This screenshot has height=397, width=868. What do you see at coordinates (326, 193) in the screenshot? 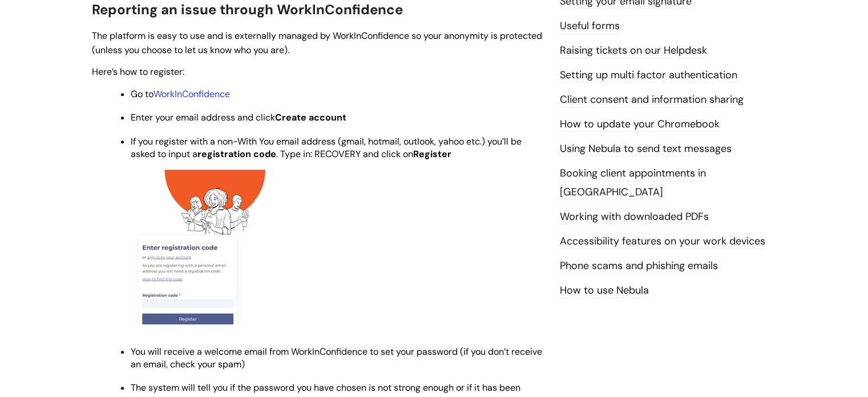
I see `span: If you register with a non-With You email address (gmail, hotmail, outlook, yahoo etc.) you’ll be...` at bounding box center [326, 193].